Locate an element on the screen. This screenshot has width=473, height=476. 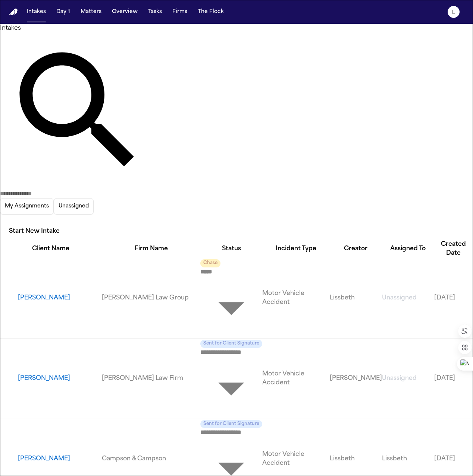
button: Unassigned is located at coordinates (73, 206).